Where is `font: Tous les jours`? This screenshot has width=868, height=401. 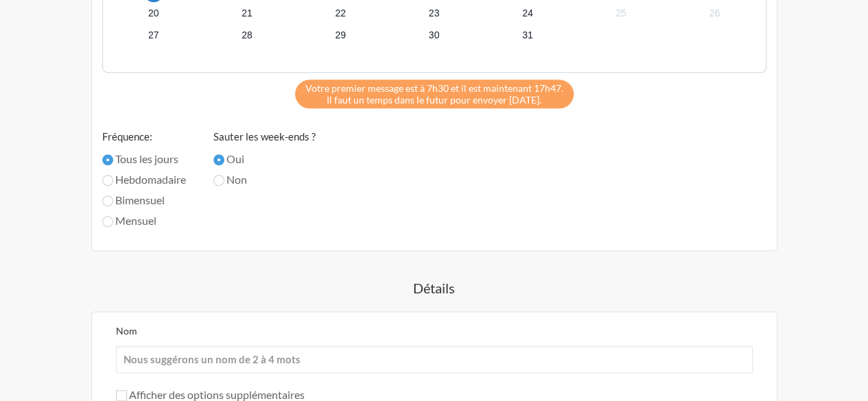
font: Tous les jours is located at coordinates (147, 158).